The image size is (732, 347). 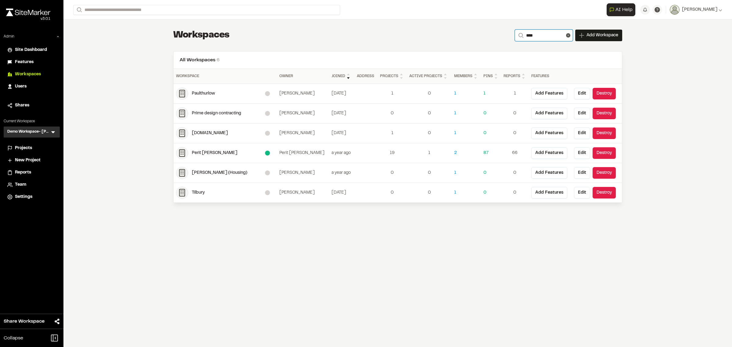 I want to click on img: rebrand.png, so click(x=28, y=12).